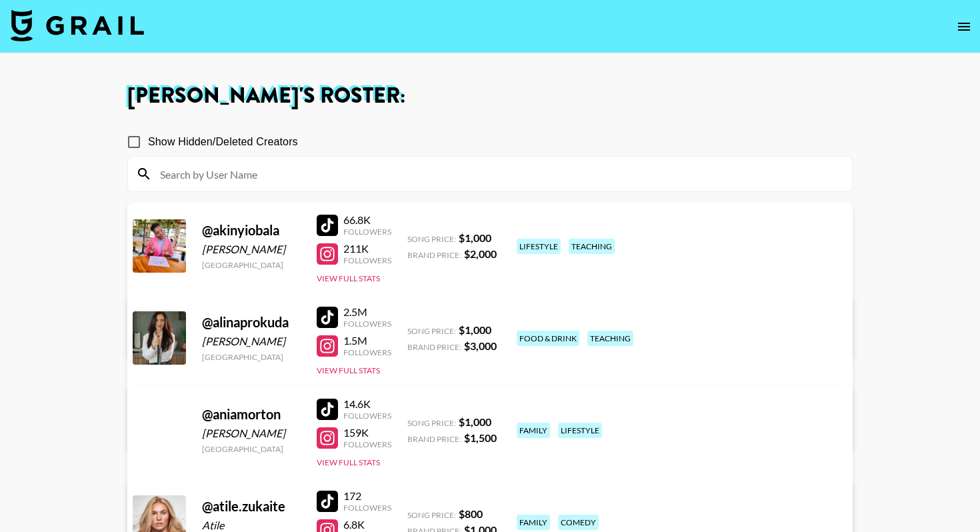  What do you see at coordinates (471, 514) in the screenshot?
I see `strong: $ 800` at bounding box center [471, 514].